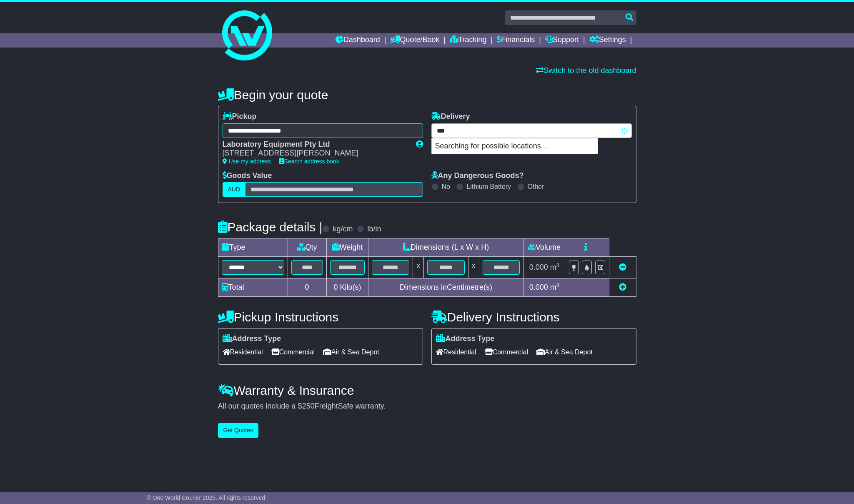 This screenshot has width=854, height=504. What do you see at coordinates (270, 227) in the screenshot?
I see `h4: Package details |` at bounding box center [270, 227].